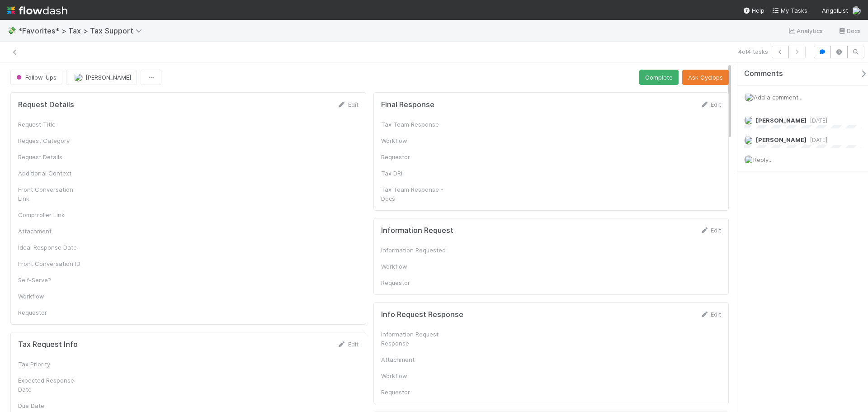  Describe the element at coordinates (835, 10) in the screenshot. I see `span: AngelList` at that location.